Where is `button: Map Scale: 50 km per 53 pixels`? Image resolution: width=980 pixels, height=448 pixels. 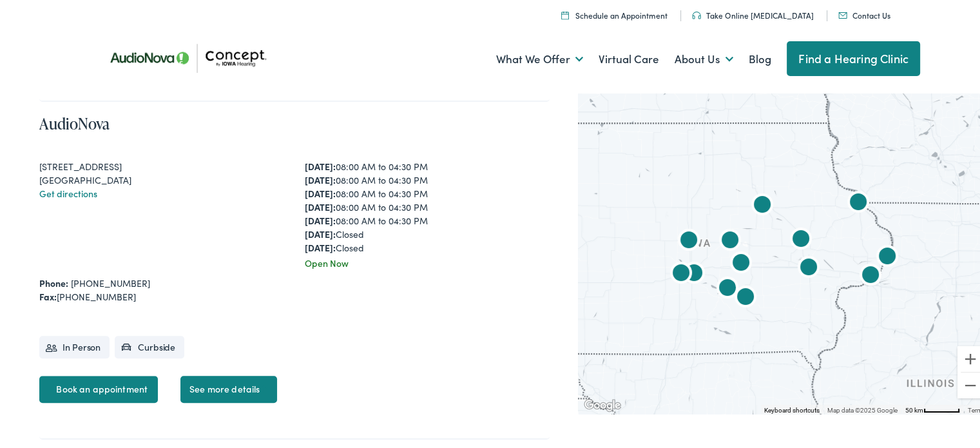 button: Map Scale: 50 km per 53 pixels is located at coordinates (932, 408).